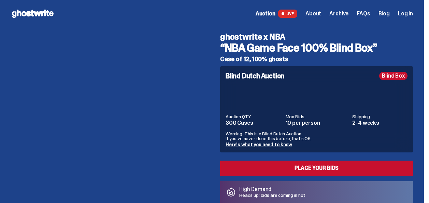 The width and height of the screenshot is (429, 203). I want to click on dt: Auction QTY, so click(254, 116).